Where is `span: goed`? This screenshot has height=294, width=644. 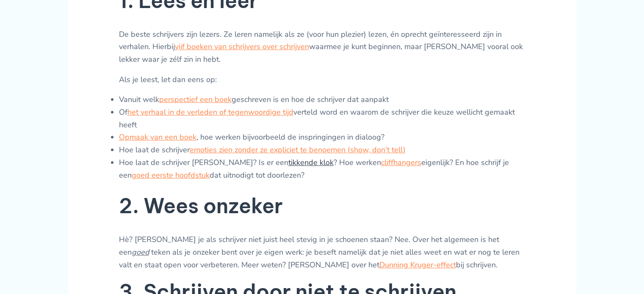
span: goed is located at coordinates (140, 253).